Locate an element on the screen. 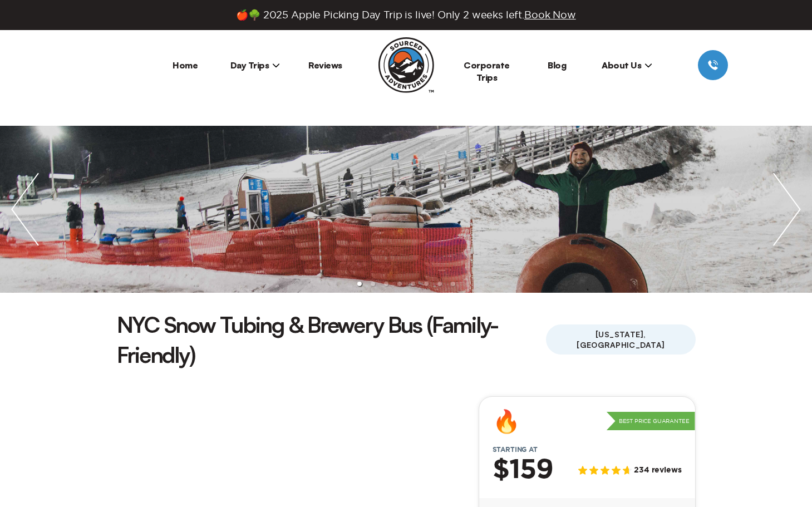 This screenshot has width=812, height=507. li: slide item 4 is located at coordinates (400, 284).